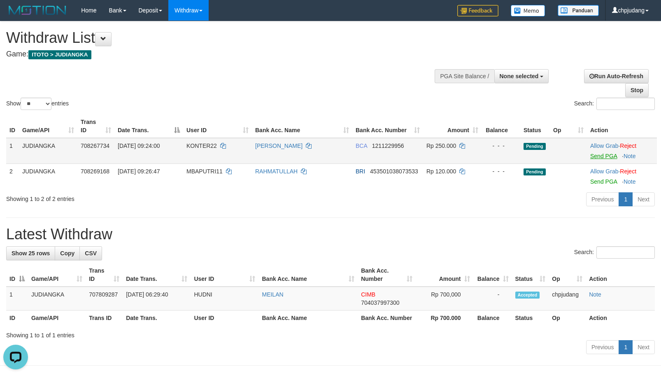  I want to click on th: Game/API: activate to sort column ascending, so click(48, 126).